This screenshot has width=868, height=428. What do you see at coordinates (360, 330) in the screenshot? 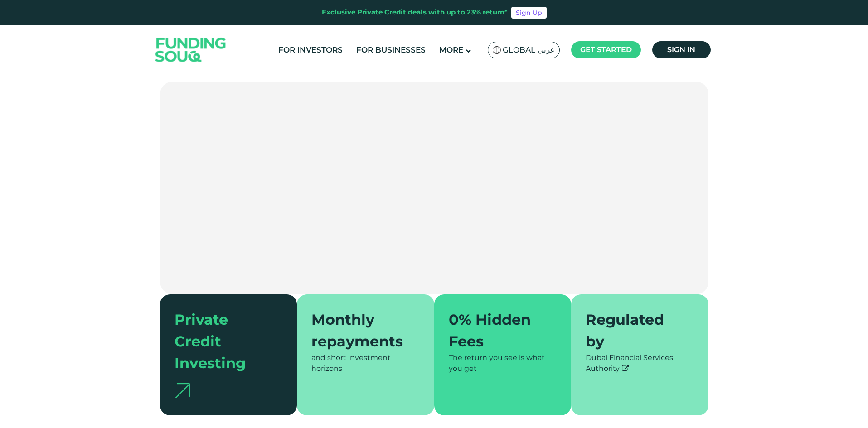
I see `div: Monthly repayments` at bounding box center [360, 330].